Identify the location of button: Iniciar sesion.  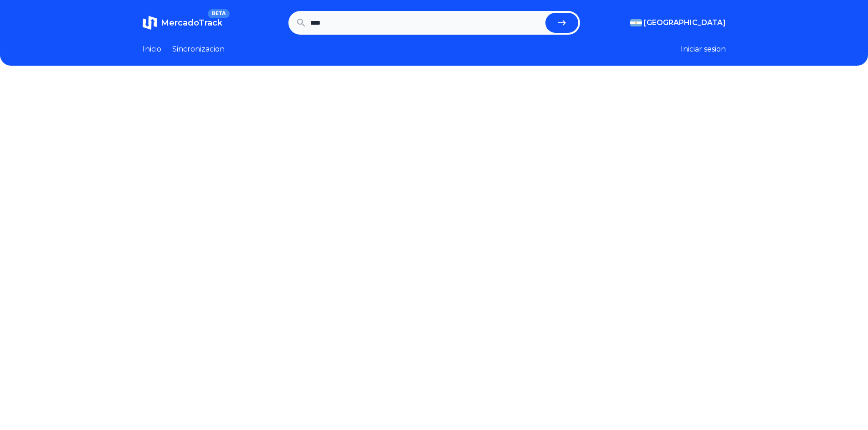
(703, 49).